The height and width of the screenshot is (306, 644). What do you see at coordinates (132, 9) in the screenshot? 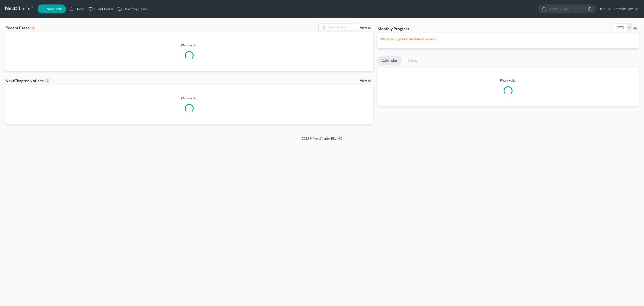
I see `a: Directory Cases` at bounding box center [132, 9].